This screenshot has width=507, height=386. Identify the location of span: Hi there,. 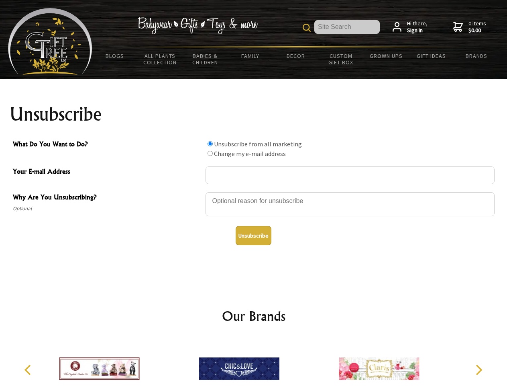
(417, 27).